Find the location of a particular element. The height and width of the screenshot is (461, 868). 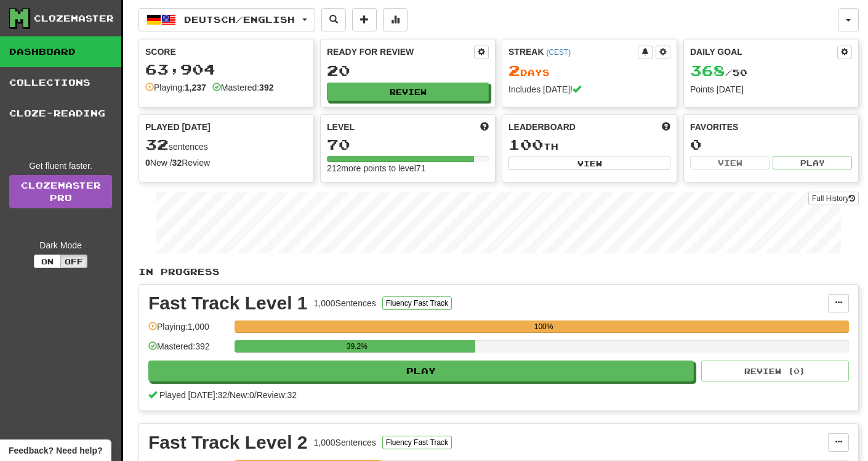

div: New / Review is located at coordinates (226, 163).